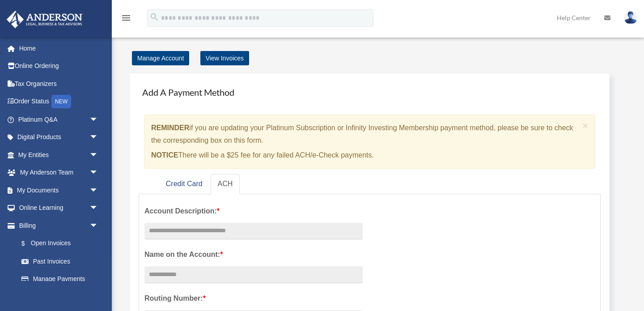 The width and height of the screenshot is (644, 311). What do you see at coordinates (62, 244) in the screenshot?
I see `a: $Open Invoices` at bounding box center [62, 244].